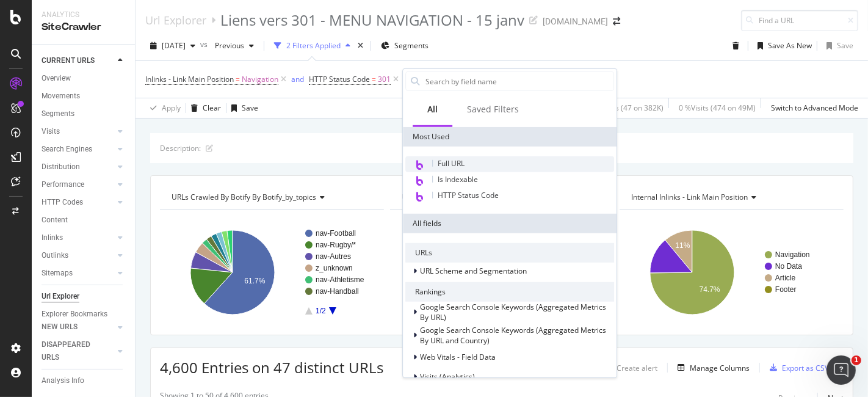 The image size is (868, 397). What do you see at coordinates (711, 367) in the screenshot?
I see `button: Manage Columns` at bounding box center [711, 367].